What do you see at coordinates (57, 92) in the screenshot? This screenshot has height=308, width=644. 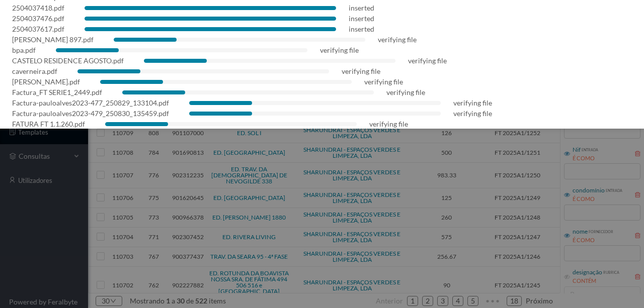 I see `div: Factura_FT SERIE1_2449.pdf` at bounding box center [57, 92].